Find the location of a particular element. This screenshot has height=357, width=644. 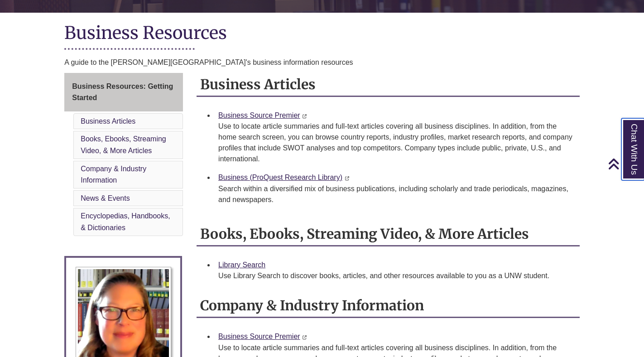

a: Company & Industry Information is located at coordinates (113, 175).